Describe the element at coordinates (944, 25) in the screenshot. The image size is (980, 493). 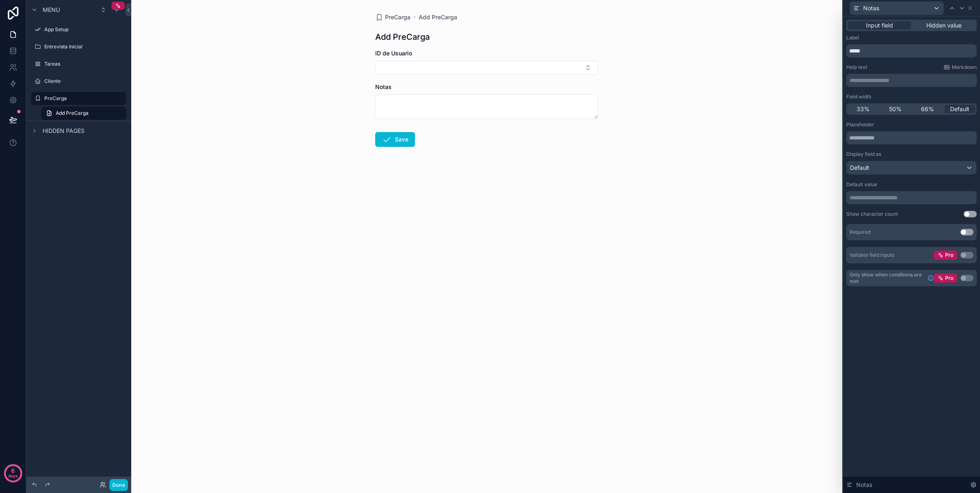
I see `span: Hidden value` at that location.